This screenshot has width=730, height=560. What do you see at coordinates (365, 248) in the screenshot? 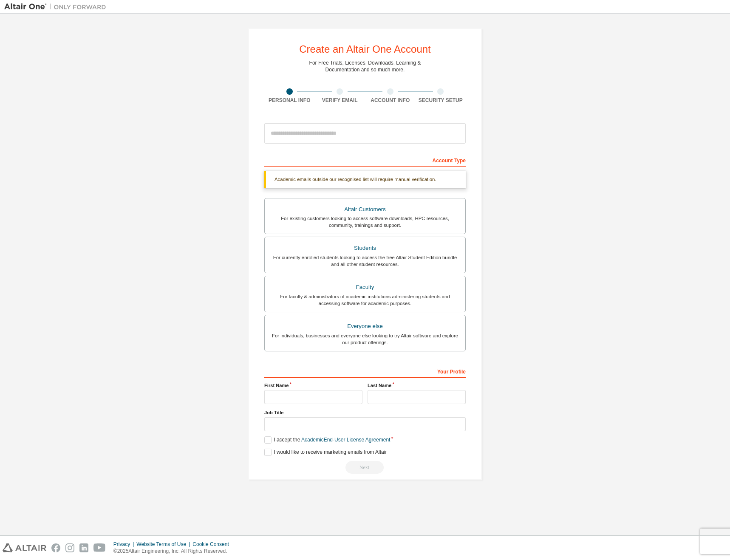
I see `div: Students` at bounding box center [365, 248].